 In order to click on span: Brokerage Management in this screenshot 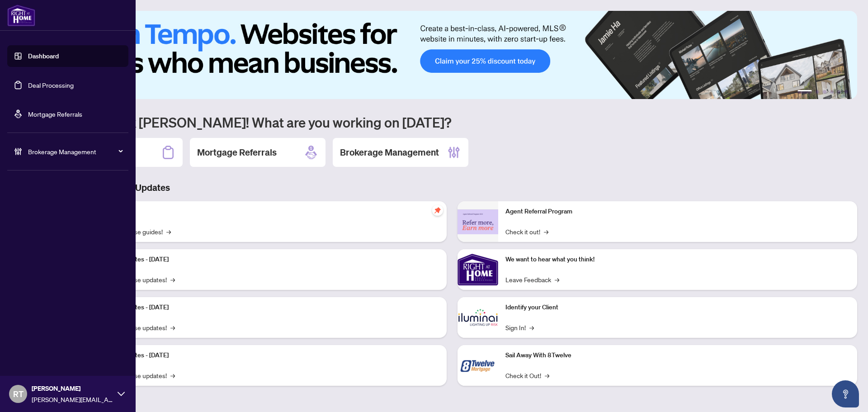, I will do `click(75, 152)`.